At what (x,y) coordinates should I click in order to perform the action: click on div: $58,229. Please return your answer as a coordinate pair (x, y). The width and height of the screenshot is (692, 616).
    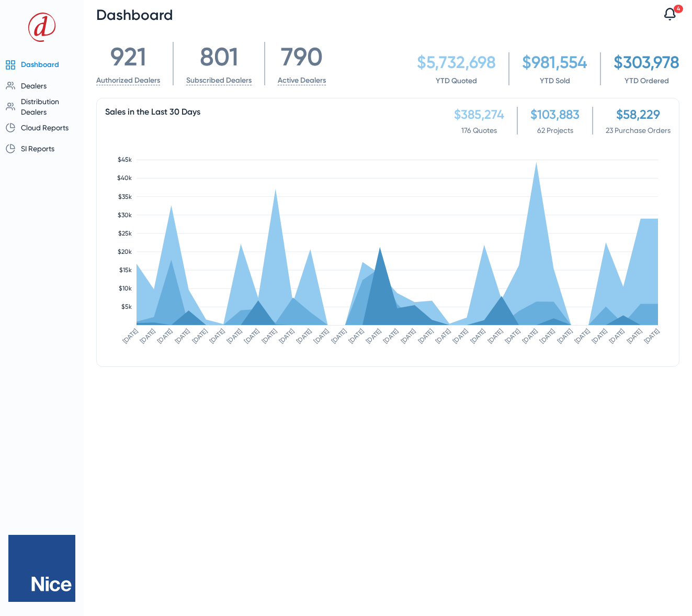
    Looking at the image, I should click on (638, 114).